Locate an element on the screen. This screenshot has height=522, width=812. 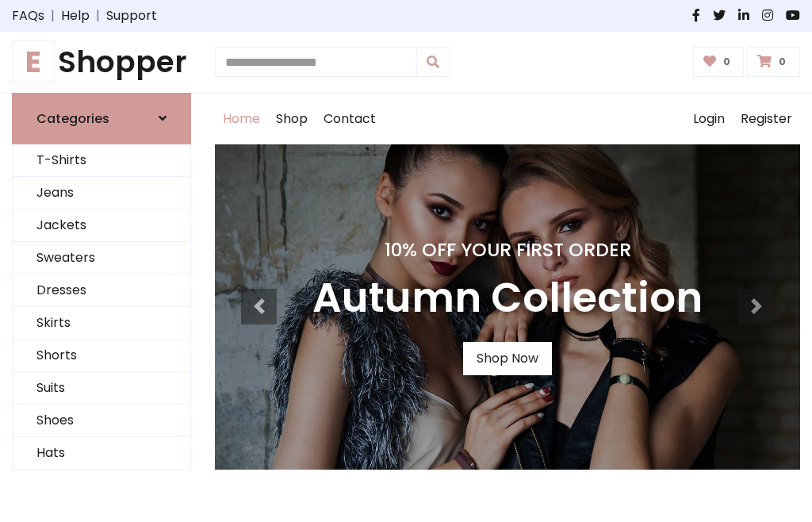
h4: 10% Off Your First Order is located at coordinates (507, 249).